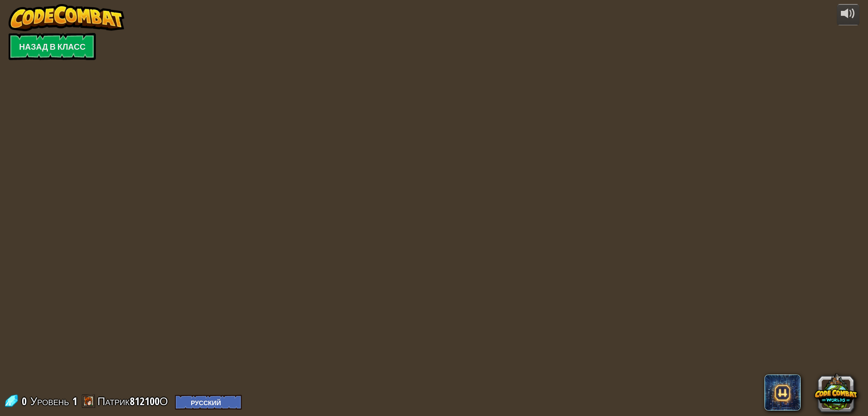 The height and width of the screenshot is (416, 868). I want to click on button: Регулировать громкость, so click(848, 14).